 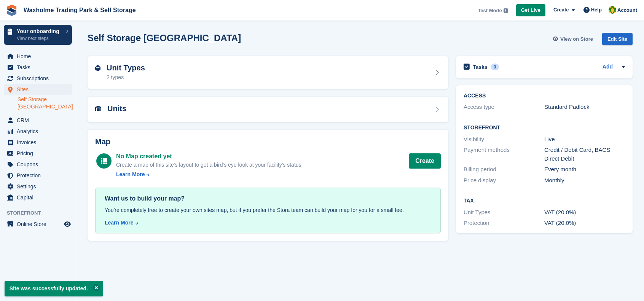 I want to click on div: Standard Padlock, so click(x=585, y=107).